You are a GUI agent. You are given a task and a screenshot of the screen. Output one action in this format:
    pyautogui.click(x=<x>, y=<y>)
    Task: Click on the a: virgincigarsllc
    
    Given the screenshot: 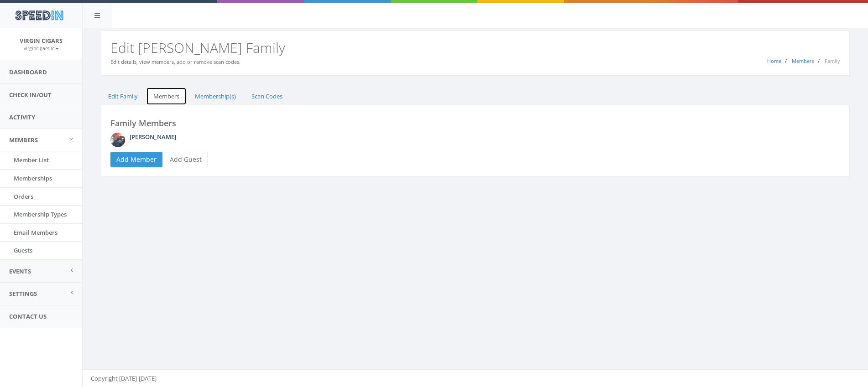 What is the action you would take?
    pyautogui.click(x=41, y=48)
    